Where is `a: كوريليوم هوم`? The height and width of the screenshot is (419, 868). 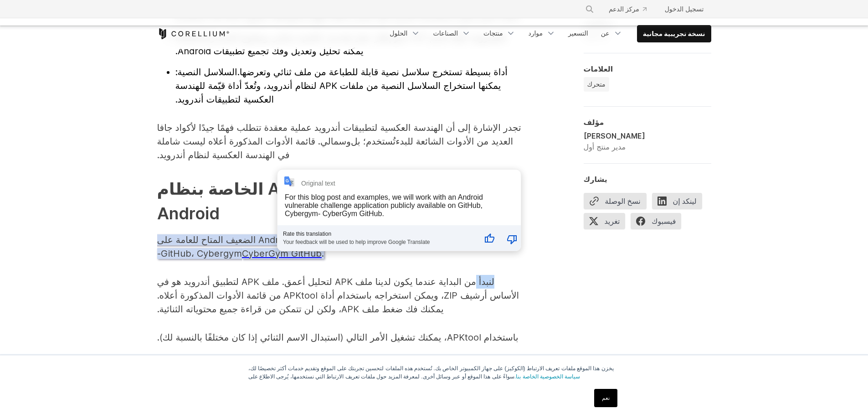
a: كوريليوم هوم is located at coordinates (193, 34).